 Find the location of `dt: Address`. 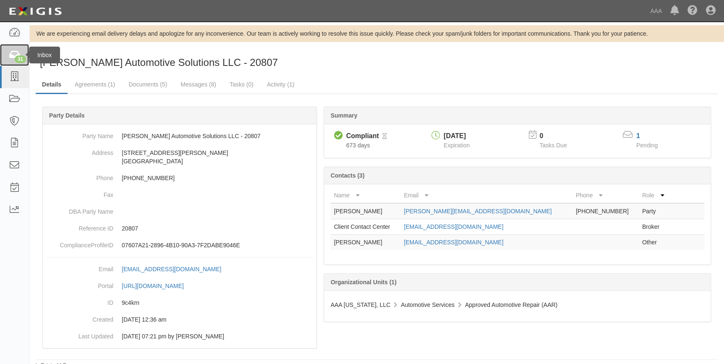

dt: Address is located at coordinates (80, 151).